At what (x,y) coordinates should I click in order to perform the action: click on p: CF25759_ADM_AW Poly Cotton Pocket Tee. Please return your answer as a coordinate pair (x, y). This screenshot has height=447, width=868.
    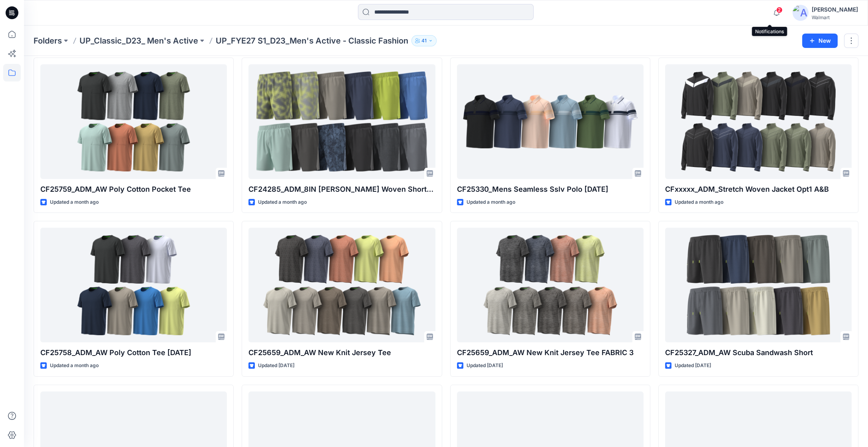
    Looking at the image, I should click on (134, 189).